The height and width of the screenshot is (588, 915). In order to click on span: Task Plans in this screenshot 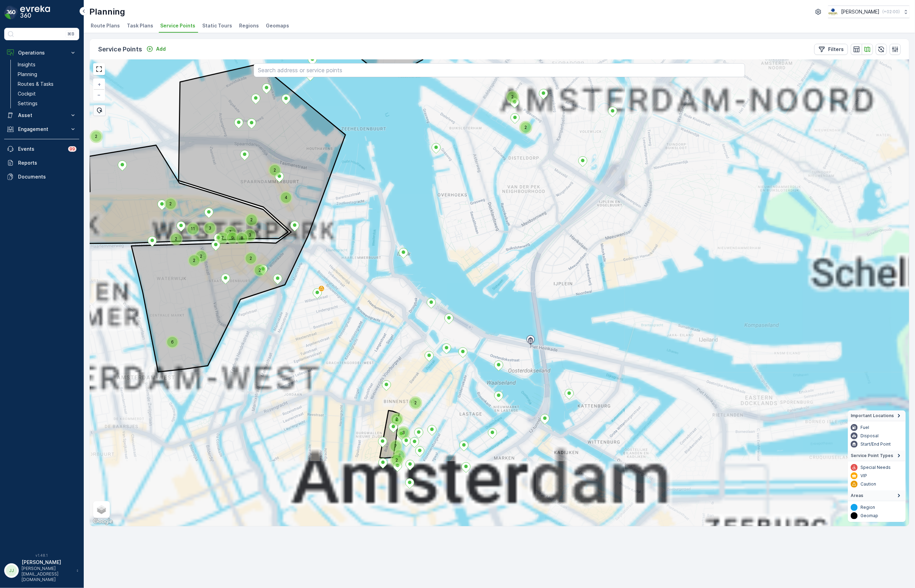, I will do `click(140, 25)`.